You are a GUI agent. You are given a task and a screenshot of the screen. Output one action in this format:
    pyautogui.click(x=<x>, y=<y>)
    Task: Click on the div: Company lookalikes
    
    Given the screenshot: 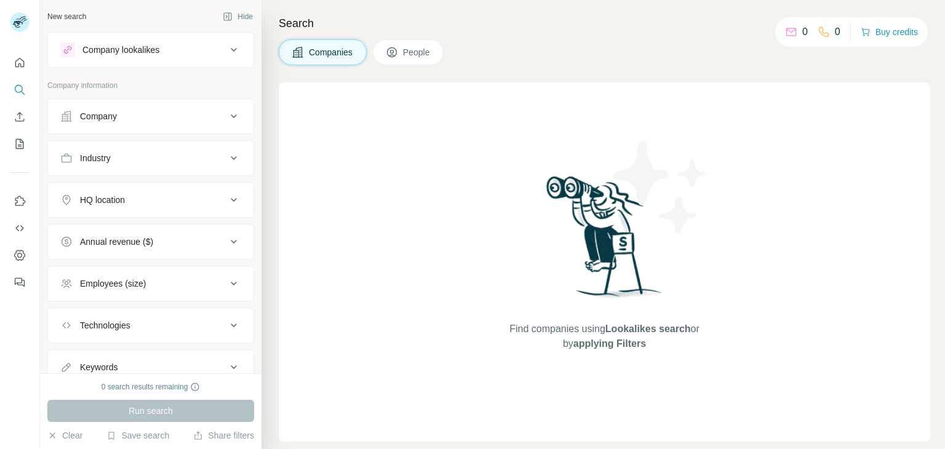 What is the action you would take?
    pyautogui.click(x=121, y=50)
    